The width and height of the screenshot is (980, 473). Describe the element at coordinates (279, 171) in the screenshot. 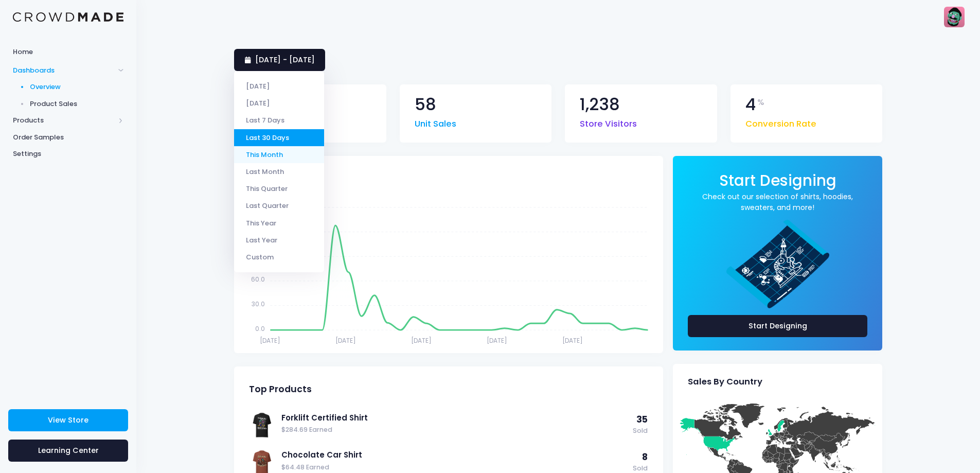

I see `li: Last Month` at that location.